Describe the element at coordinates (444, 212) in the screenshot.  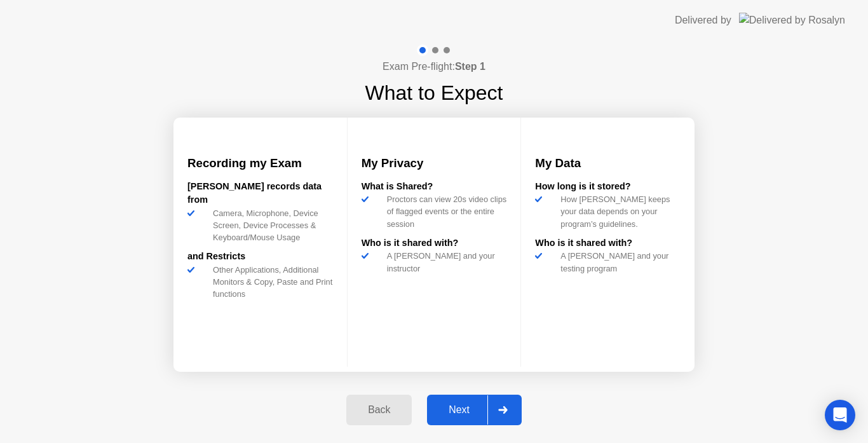
I see `div: Proctors can view 20s video clips of flagged events or the entire session` at that location.